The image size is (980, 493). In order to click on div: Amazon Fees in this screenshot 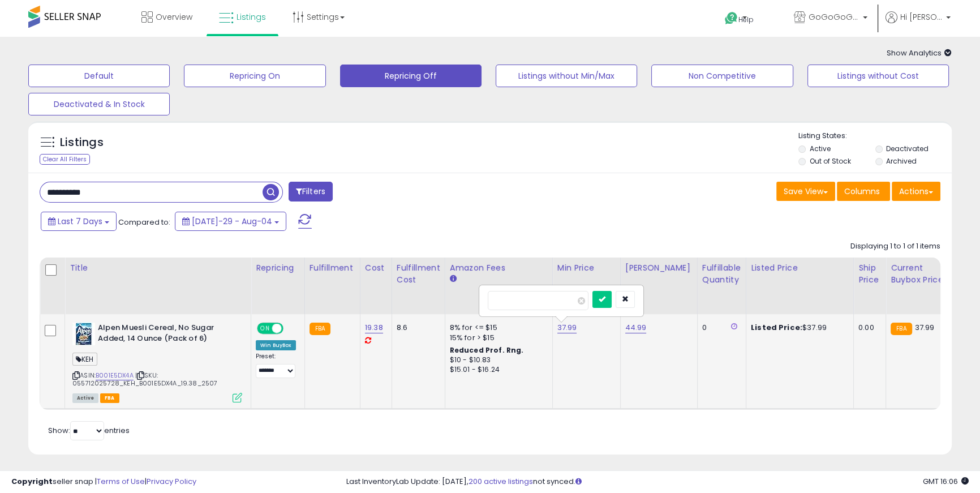, I will do `click(498, 267)`.